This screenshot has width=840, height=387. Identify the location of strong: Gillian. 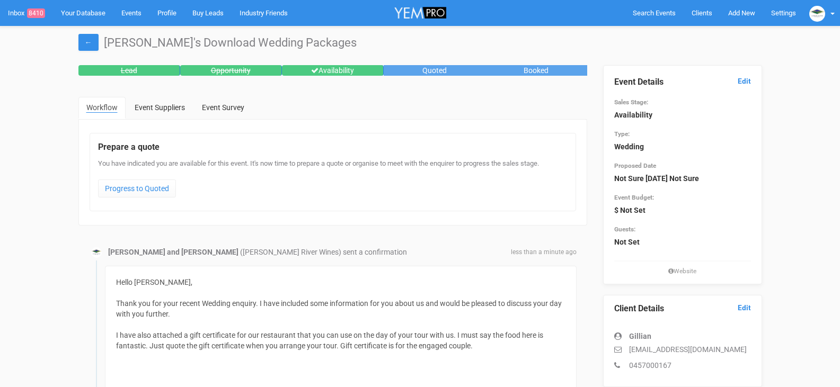
(640, 337).